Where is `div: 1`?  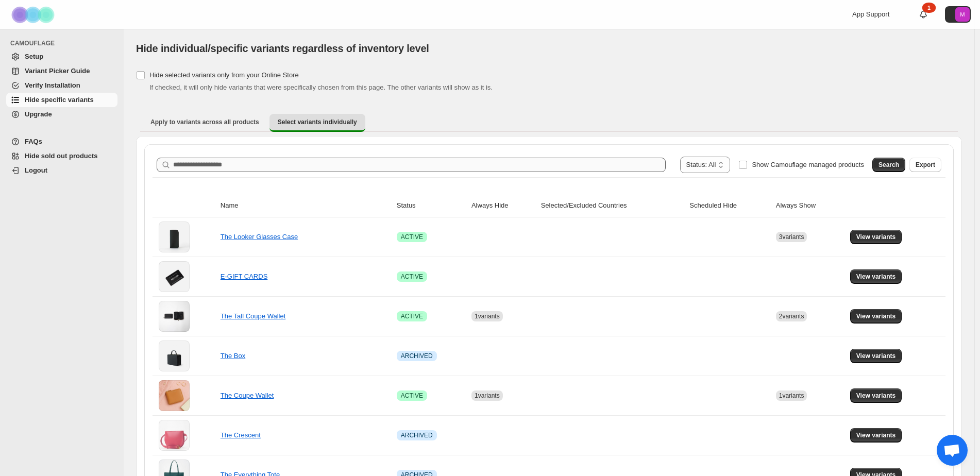
div: 1 is located at coordinates (929, 8).